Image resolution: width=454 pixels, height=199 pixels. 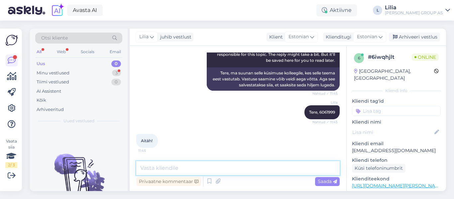 I want to click on div: Klient, so click(x=275, y=37).